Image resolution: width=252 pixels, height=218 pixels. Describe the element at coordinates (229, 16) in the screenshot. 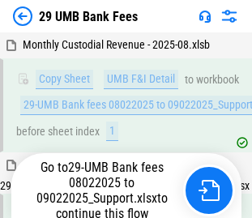

I see `img: Settings menu` at that location.